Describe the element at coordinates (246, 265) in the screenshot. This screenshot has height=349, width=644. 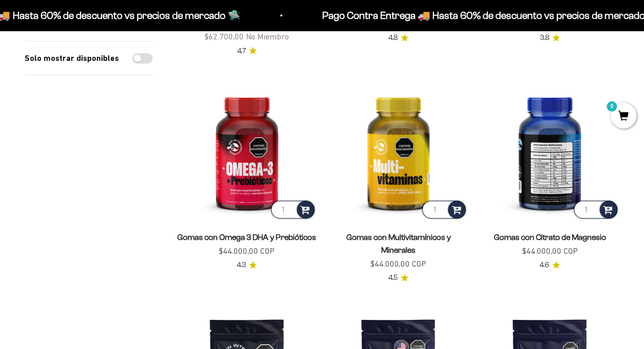
I see `a: 4.34.3 de 5.0 estrellas` at that location.